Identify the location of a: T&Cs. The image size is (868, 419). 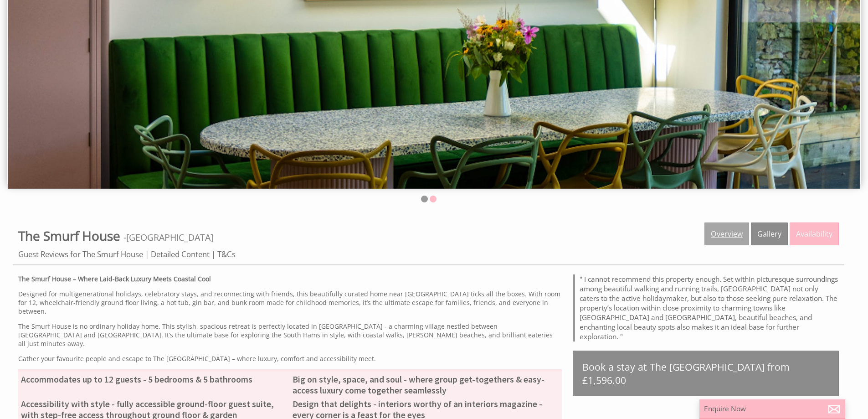
(226, 254).